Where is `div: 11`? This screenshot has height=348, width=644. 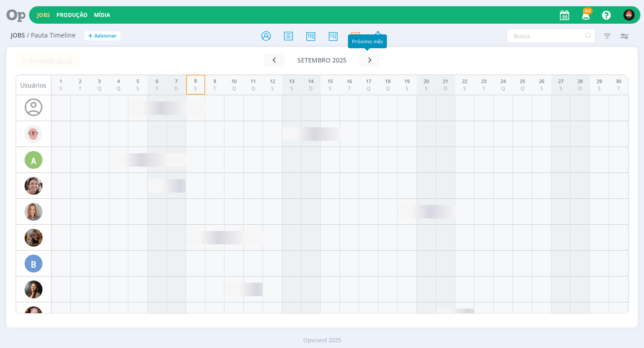
div: 11 is located at coordinates (253, 81).